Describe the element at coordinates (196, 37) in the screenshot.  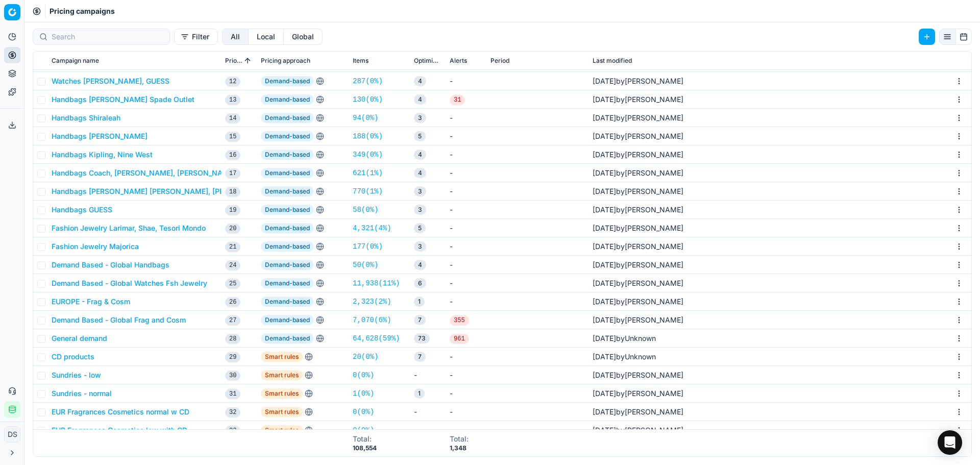
I see `button: Filter` at that location.